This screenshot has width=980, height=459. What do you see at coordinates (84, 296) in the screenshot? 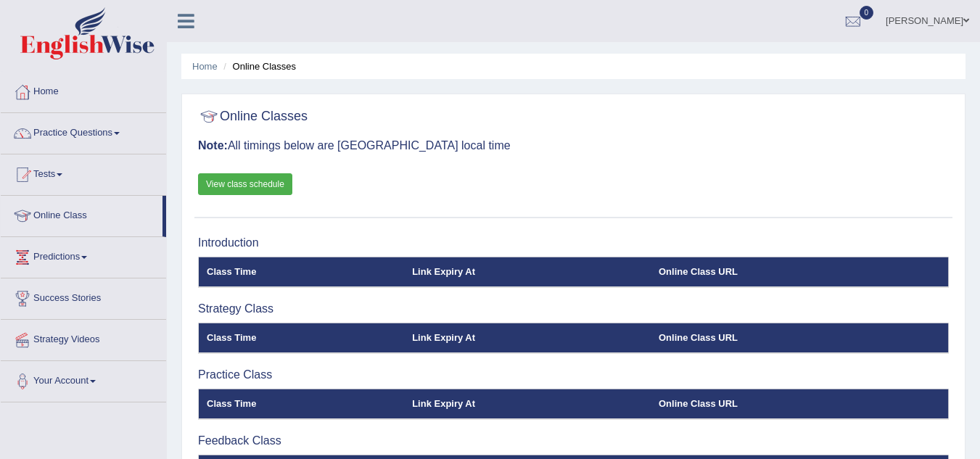
I see `a: Success Stories` at bounding box center [84, 296].